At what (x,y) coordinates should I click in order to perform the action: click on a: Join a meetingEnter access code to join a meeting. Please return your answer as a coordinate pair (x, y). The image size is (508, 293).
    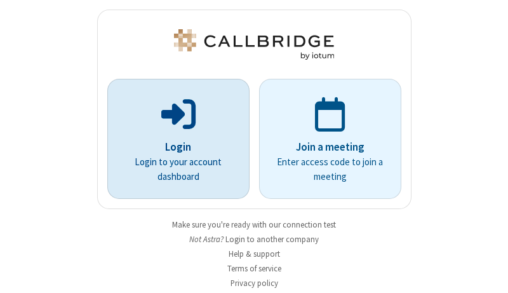
    Looking at the image, I should click on (330, 138).